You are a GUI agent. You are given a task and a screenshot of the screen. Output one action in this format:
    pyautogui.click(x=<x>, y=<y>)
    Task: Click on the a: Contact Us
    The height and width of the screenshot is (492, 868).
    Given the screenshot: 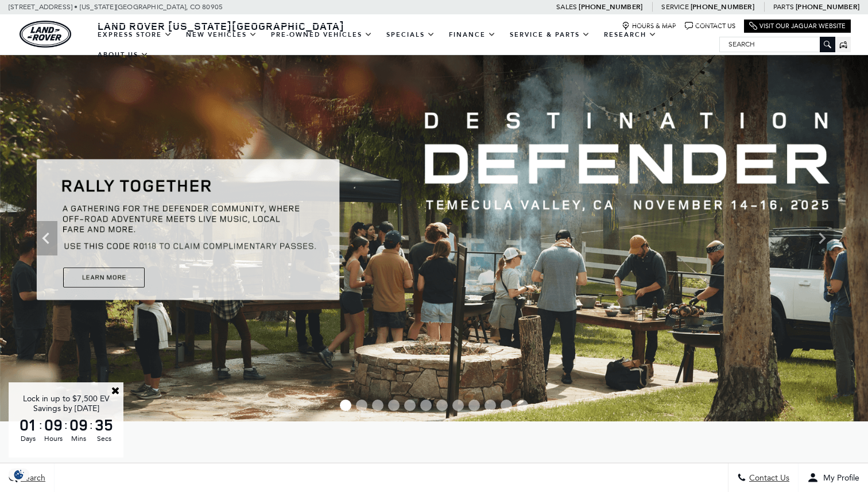 What is the action you would take?
    pyautogui.click(x=710, y=26)
    